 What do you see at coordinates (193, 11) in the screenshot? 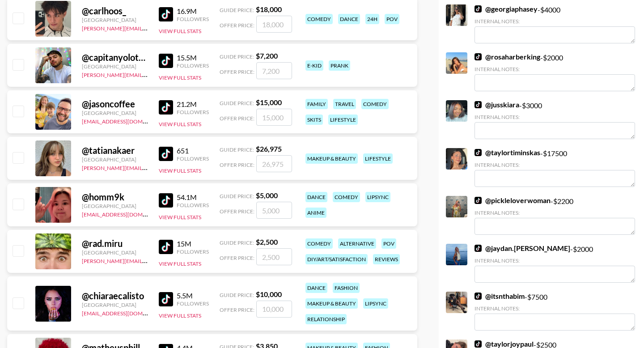
I see `div: 16.9M` at bounding box center [193, 11].